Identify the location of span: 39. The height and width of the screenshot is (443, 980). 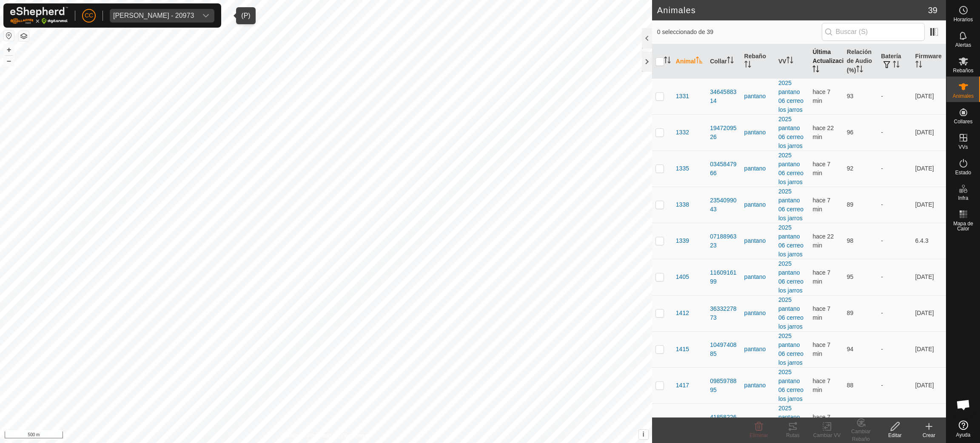
(932, 10).